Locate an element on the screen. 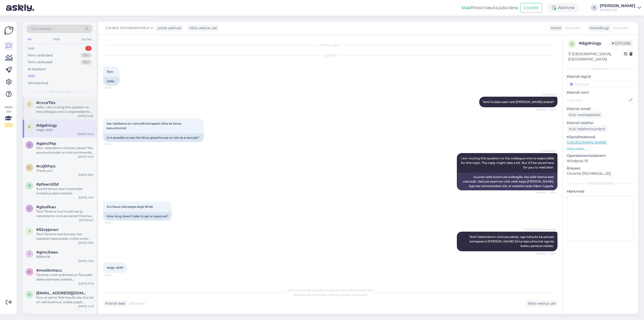 Image resolution: width=644 pixels, height=320 pixels. button: Emailid is located at coordinates (531, 8).